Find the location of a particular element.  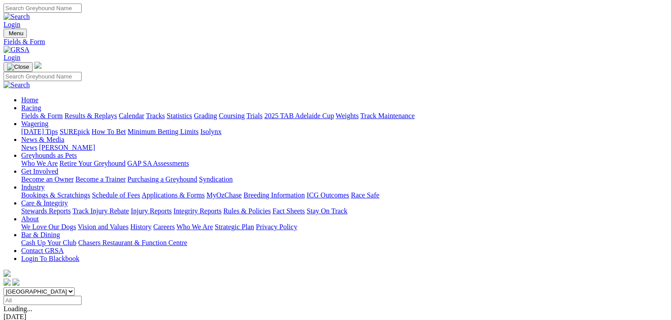

span: Loading... is located at coordinates (18, 309).